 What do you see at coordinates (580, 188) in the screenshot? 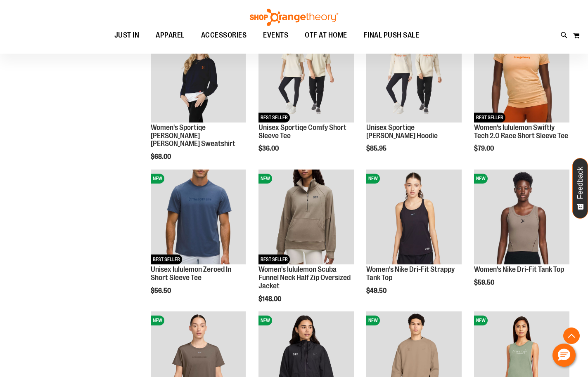
I see `button: Feedback - Show survey` at bounding box center [580, 188].